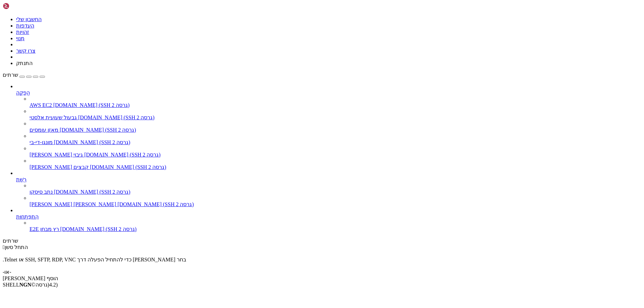 The width and height of the screenshot is (644, 308). I want to click on font: מונגו-די-בי, so click(41, 142).